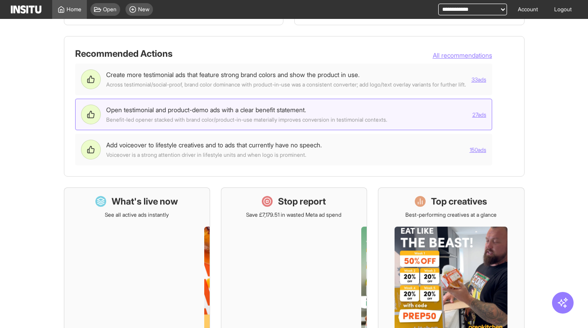  I want to click on button: 150ads, so click(478, 150).